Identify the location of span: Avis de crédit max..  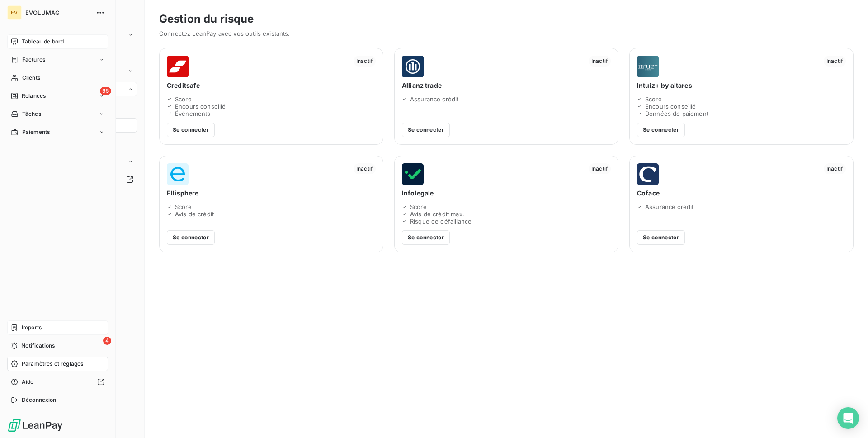
(437, 214).